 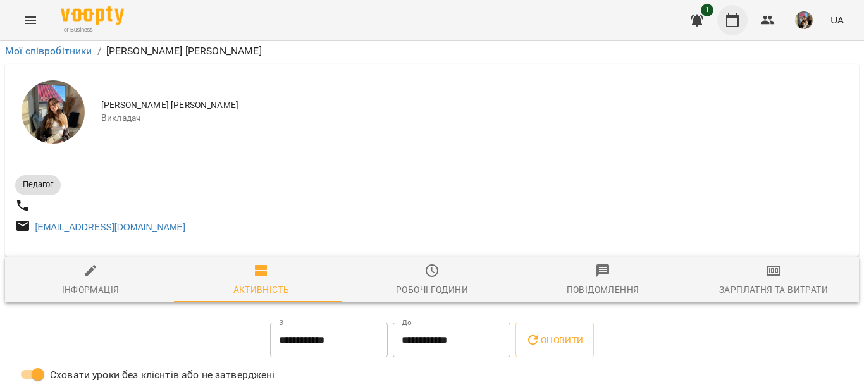 What do you see at coordinates (92, 15) in the screenshot?
I see `img: Voopty Logo` at bounding box center [92, 15].